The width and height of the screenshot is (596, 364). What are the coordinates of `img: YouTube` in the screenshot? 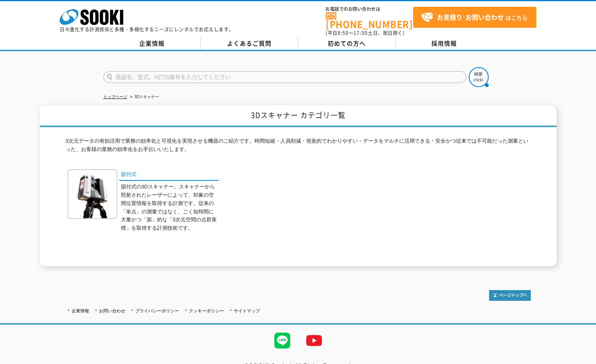 It's located at (314, 341).